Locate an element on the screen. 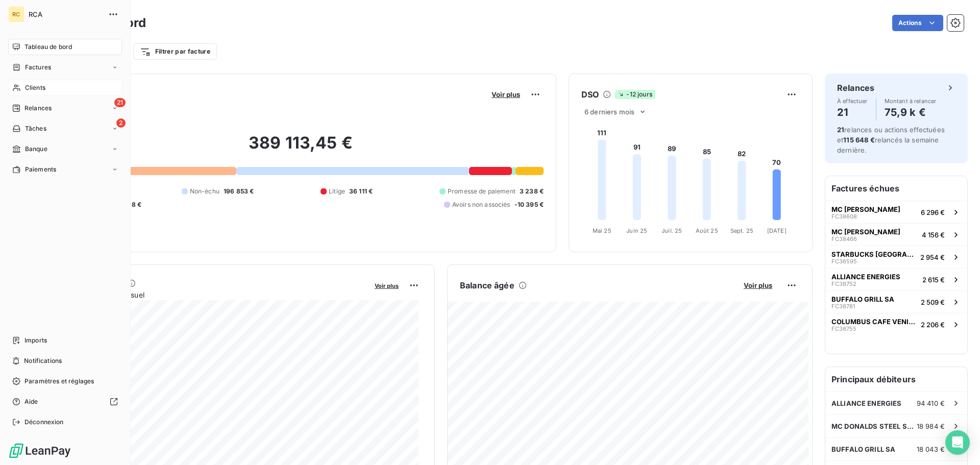 This screenshot has height=465, width=980. h6: Balance âgée is located at coordinates (487, 285).